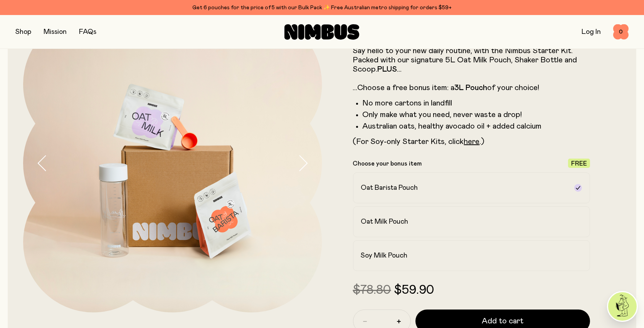  What do you see at coordinates (476, 103) in the screenshot?
I see `li: No more cartons in landfill` at bounding box center [476, 103].